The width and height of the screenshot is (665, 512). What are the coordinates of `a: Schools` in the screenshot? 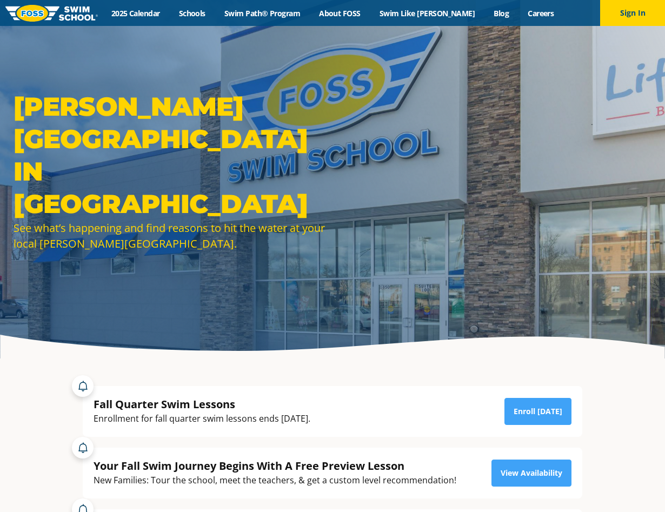 It's located at (192, 13).